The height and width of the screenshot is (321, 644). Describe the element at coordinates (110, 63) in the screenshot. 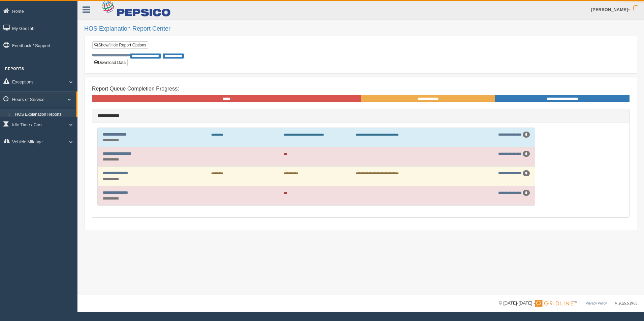

I see `button: Download Data` at that location.